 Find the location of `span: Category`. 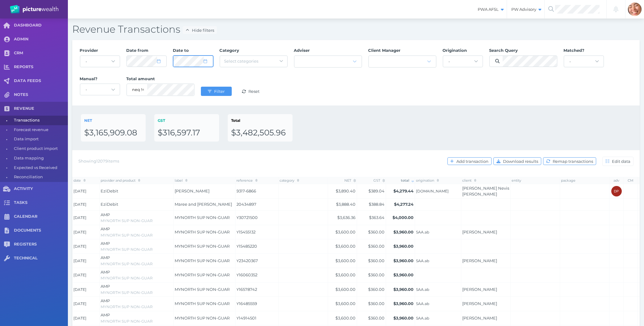

span: Category is located at coordinates (230, 50).